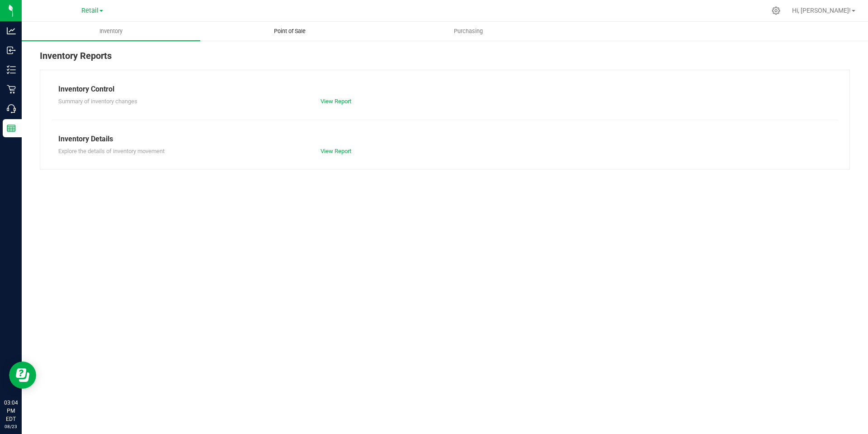 Image resolution: width=868 pixels, height=434 pixels. I want to click on inline-svg: Retail, so click(11, 89).